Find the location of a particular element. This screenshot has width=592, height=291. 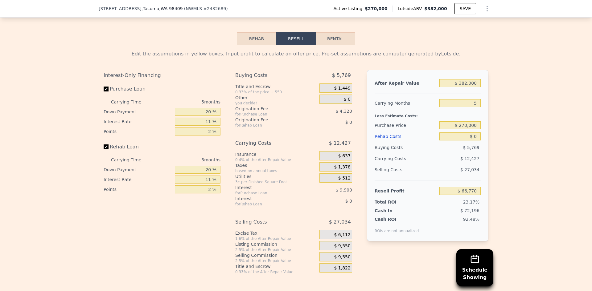

button: ScheduleShowing is located at coordinates (475, 268).